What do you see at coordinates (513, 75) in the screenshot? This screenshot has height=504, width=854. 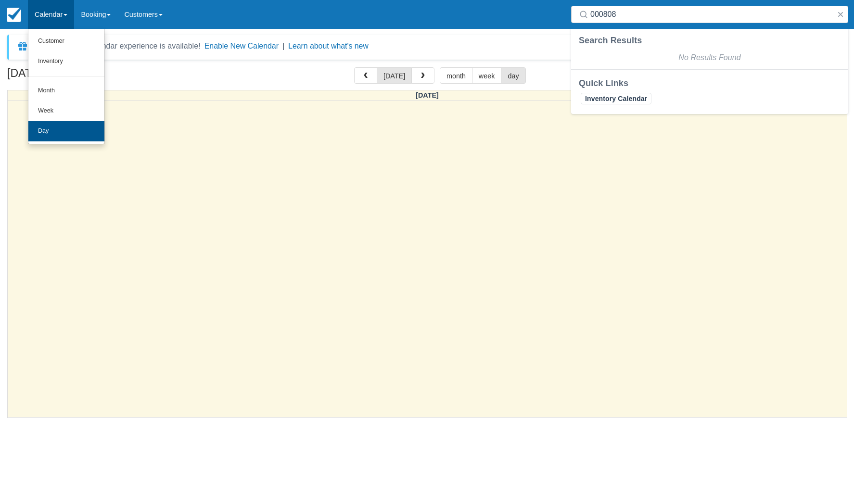 I see `button: day` at bounding box center [513, 75].